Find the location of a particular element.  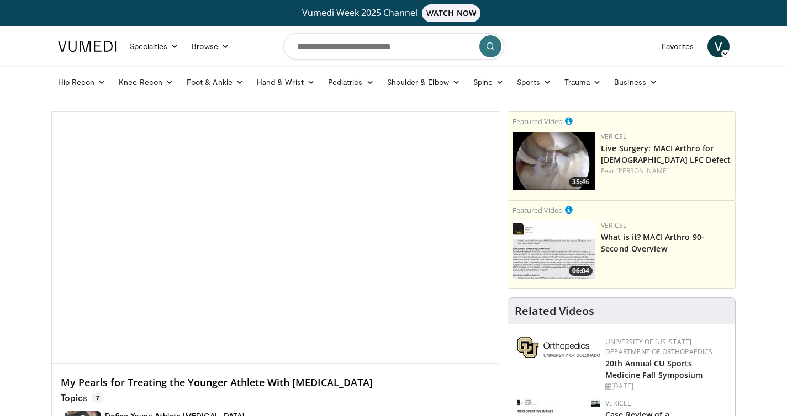

a: 06:04 is located at coordinates (554, 250).